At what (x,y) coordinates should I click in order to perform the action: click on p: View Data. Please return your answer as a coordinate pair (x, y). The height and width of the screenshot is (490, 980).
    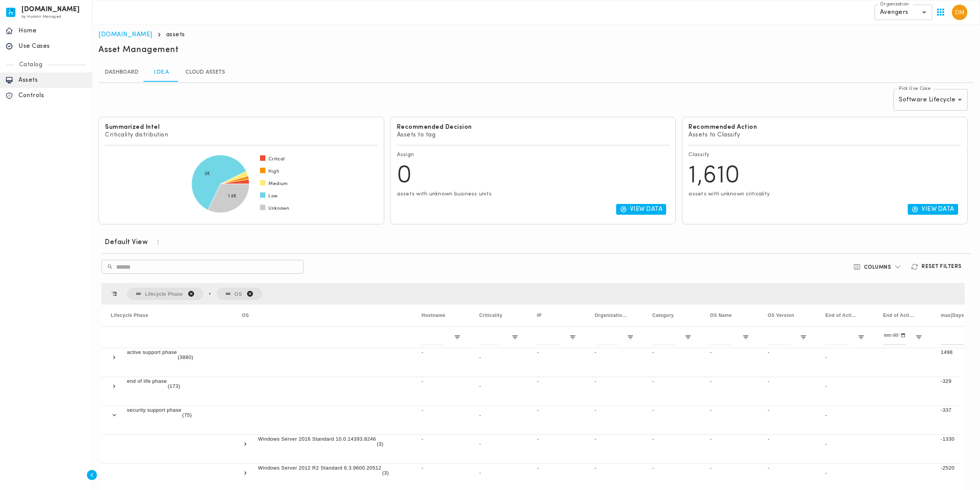
    Looking at the image, I should click on (647, 209).